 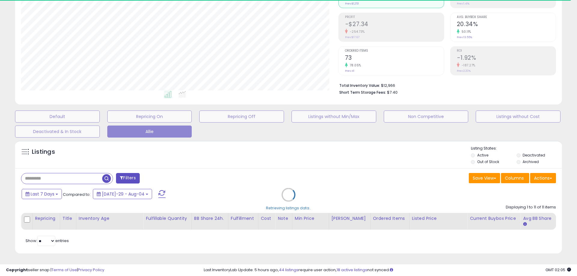 What do you see at coordinates (394, 51) in the screenshot?
I see `span: Ordered Items` at bounding box center [394, 51].